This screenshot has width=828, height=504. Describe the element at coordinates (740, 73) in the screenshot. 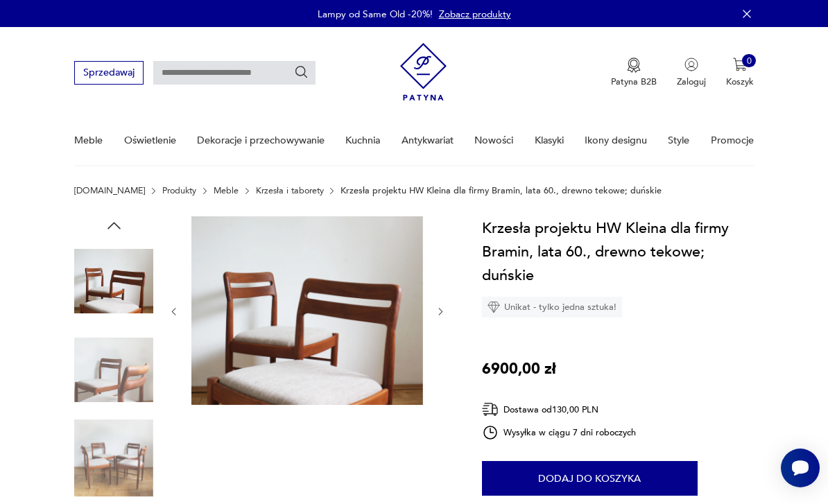

I see `button: 0Koszyk` at that location.